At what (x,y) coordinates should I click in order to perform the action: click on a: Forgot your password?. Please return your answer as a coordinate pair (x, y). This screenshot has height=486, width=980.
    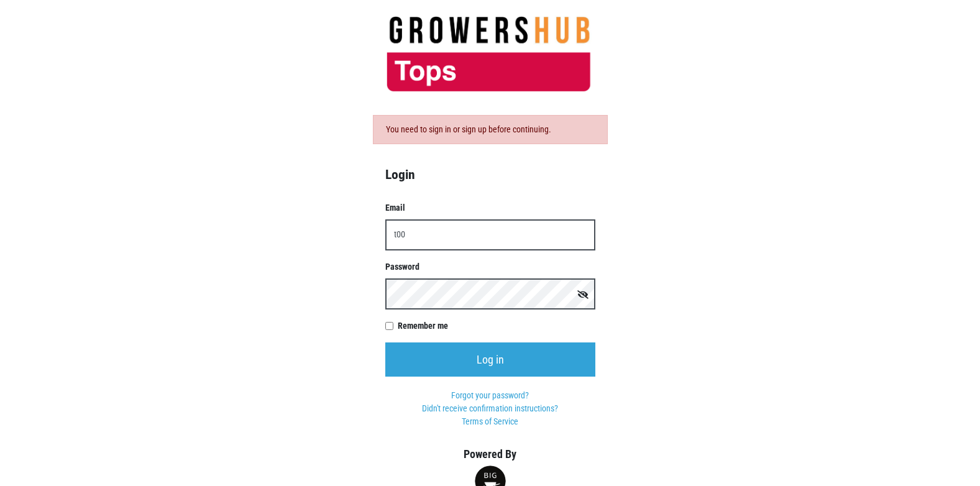
    Looking at the image, I should click on (490, 395).